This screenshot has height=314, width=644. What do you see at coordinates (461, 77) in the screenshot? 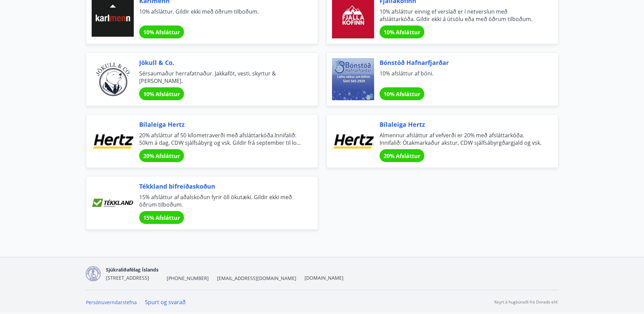
I see `span: 10% afsláttur af bóni.` at bounding box center [461, 77].